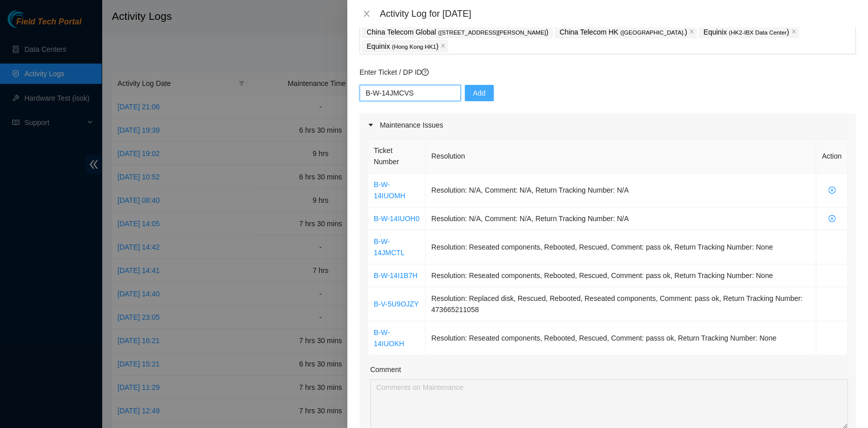 Image resolution: width=868 pixels, height=428 pixels. Describe the element at coordinates (397, 156) in the screenshot. I see `th: Ticket Number` at that location.